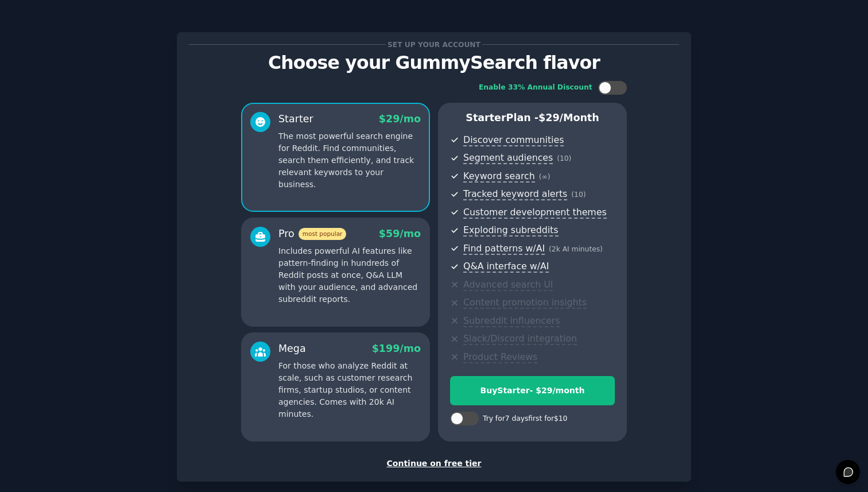  I want to click on span: Content promotion insights, so click(525, 303).